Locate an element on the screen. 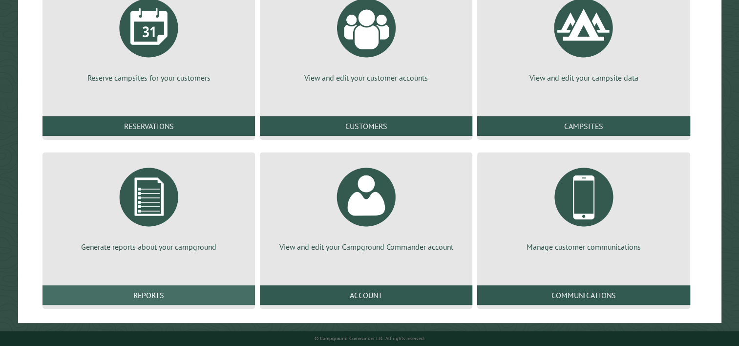  a: Customers is located at coordinates (366, 126).